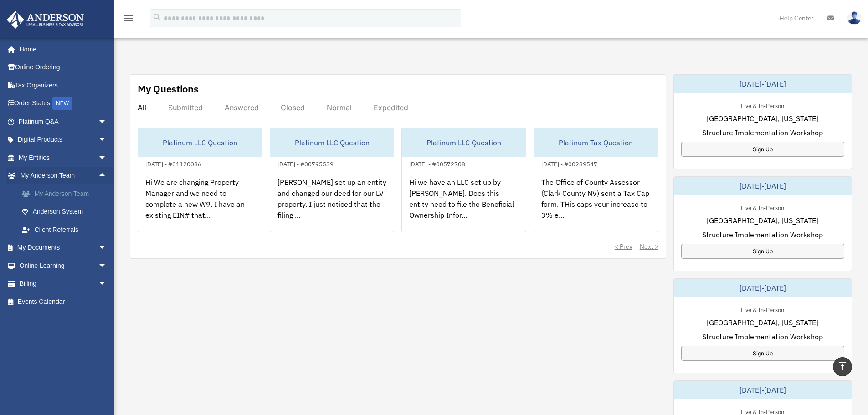 This screenshot has height=415, width=868. What do you see at coordinates (596, 142) in the screenshot?
I see `div: Platinum Tax Question` at bounding box center [596, 142].